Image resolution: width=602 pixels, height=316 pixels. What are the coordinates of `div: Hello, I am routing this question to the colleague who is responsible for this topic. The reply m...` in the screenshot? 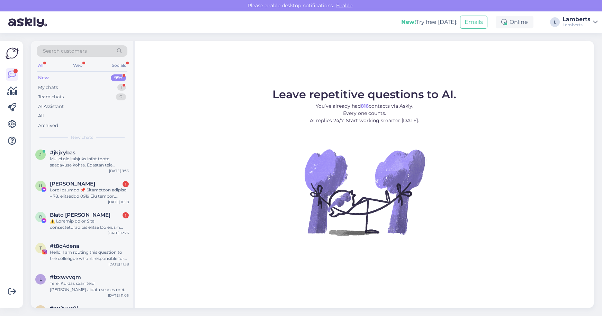 It's located at (89, 255).